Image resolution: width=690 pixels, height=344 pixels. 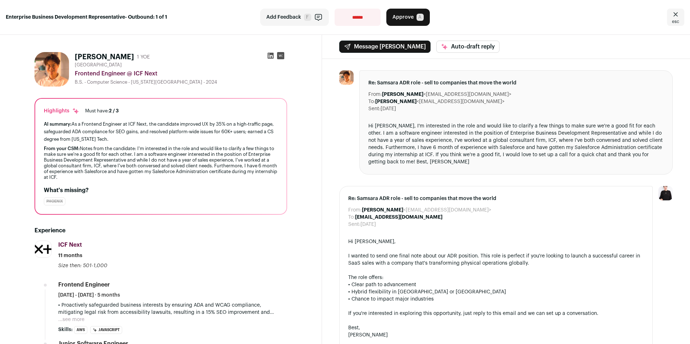 I want to click on span: Add Feedback, so click(x=284, y=17).